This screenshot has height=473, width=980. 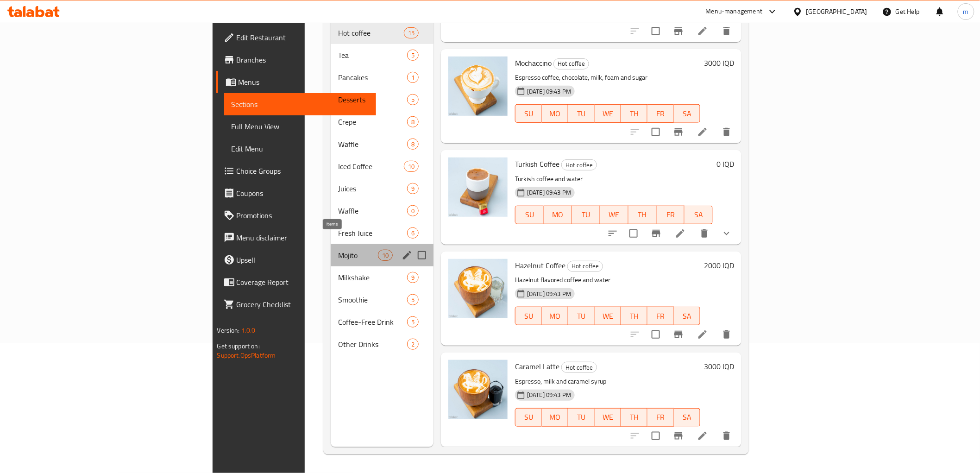 I want to click on span: Crepe, so click(x=372, y=122).